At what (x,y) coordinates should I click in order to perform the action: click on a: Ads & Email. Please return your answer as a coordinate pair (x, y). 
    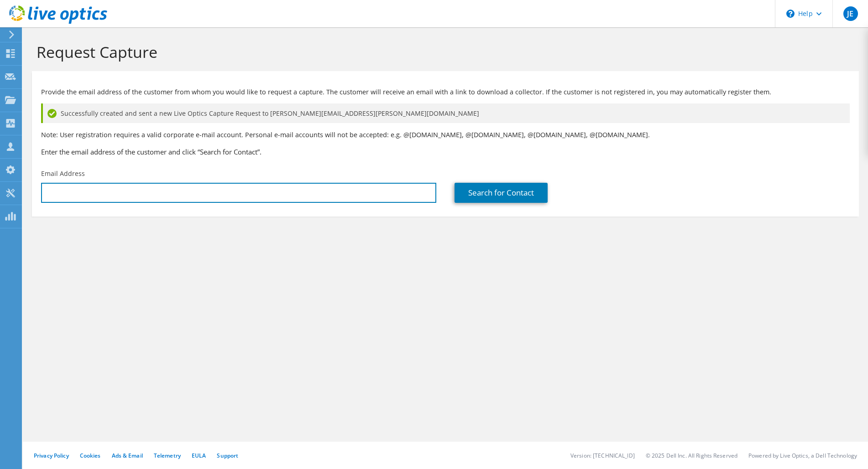
    Looking at the image, I should click on (128, 455).